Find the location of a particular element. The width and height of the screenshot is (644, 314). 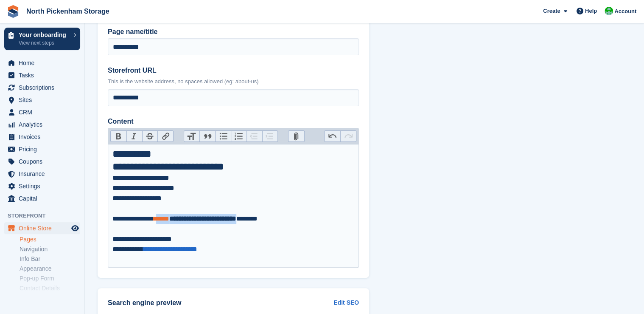

span: Home is located at coordinates (44, 63).